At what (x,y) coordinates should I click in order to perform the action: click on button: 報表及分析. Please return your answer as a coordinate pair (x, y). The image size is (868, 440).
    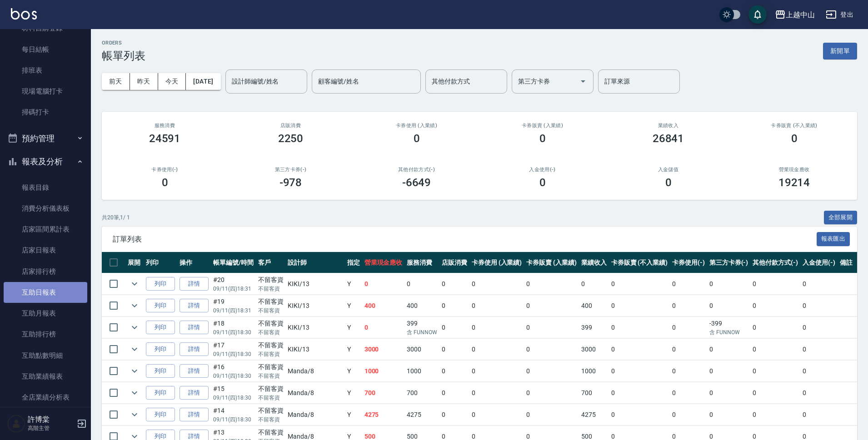
    Looking at the image, I should click on (46, 162).